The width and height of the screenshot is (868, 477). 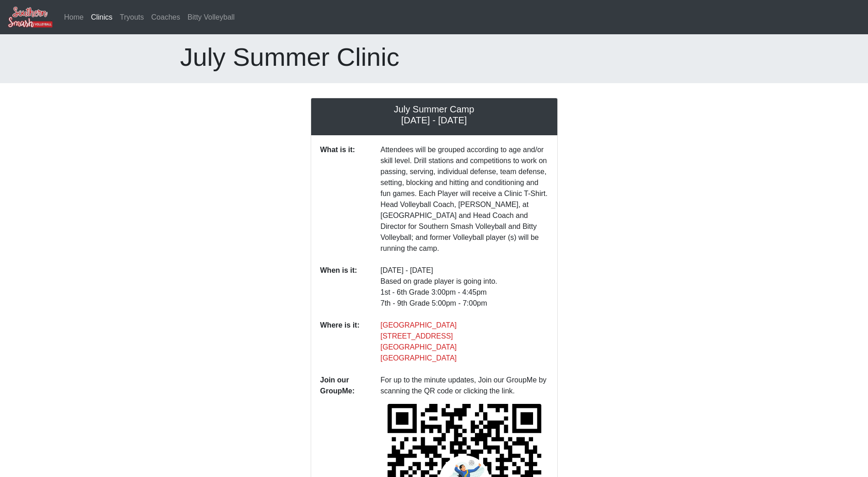 What do you see at coordinates (434, 57) in the screenshot?
I see `h1: July Summer Clinic` at bounding box center [434, 57].